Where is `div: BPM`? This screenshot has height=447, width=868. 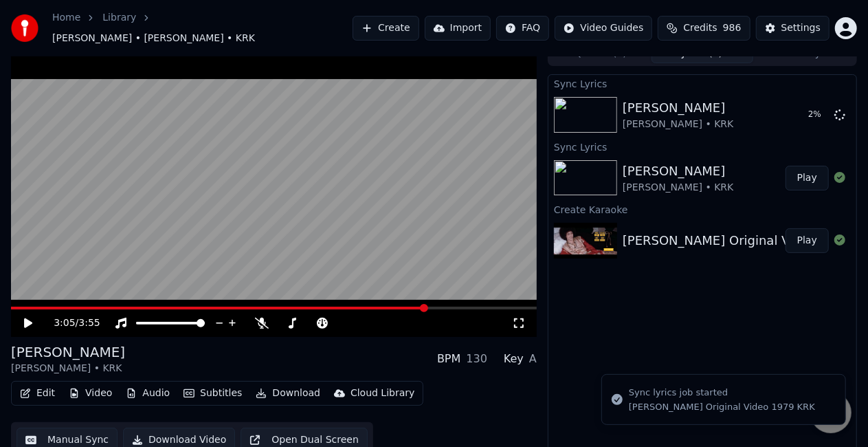
div: BPM is located at coordinates (449, 359).